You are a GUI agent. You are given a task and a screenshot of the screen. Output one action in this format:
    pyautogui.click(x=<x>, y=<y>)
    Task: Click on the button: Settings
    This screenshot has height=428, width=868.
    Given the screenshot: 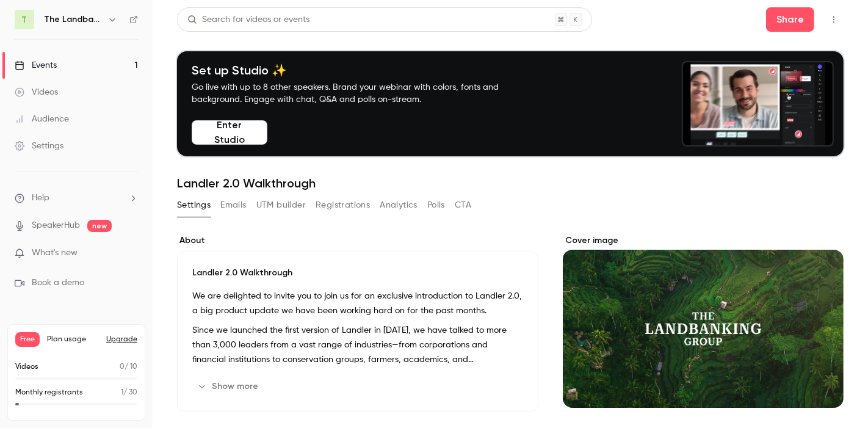 What is the action you would take?
    pyautogui.click(x=193, y=205)
    